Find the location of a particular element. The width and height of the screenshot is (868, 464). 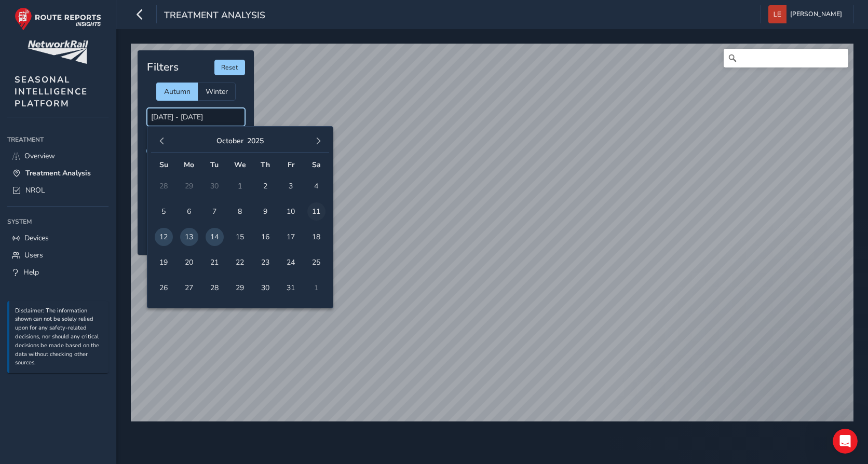

button: 2025 is located at coordinates (255, 140).